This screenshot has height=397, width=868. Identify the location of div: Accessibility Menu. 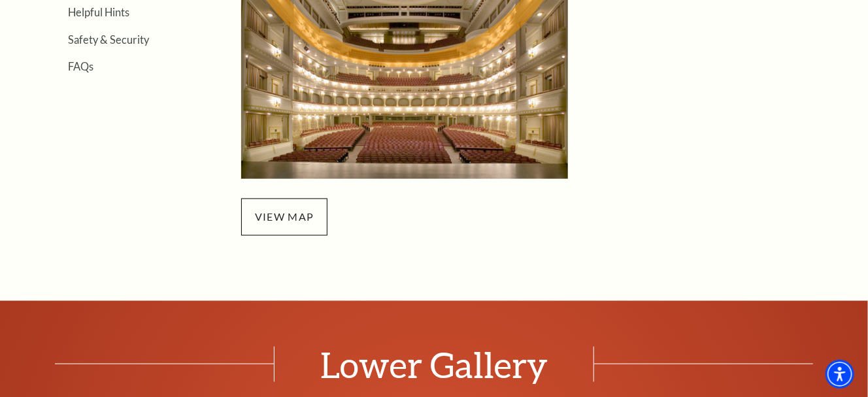
(841, 374).